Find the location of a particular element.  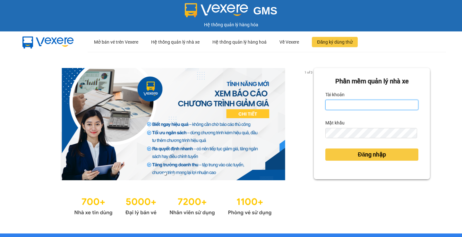

div: Mở bán vé trên Vexere is located at coordinates (116, 42).